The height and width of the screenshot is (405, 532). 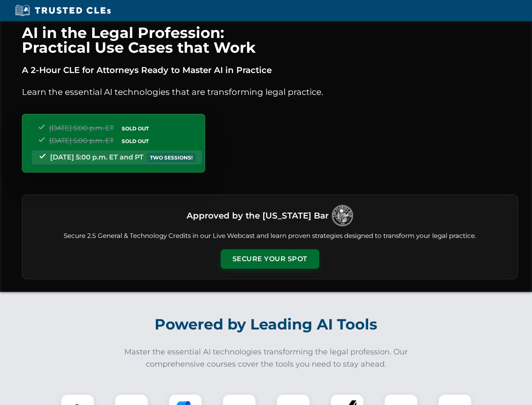 I want to click on p: A 2-Hour CLE for Attorneys Ready to Master AI in Practice, so click(x=270, y=70).